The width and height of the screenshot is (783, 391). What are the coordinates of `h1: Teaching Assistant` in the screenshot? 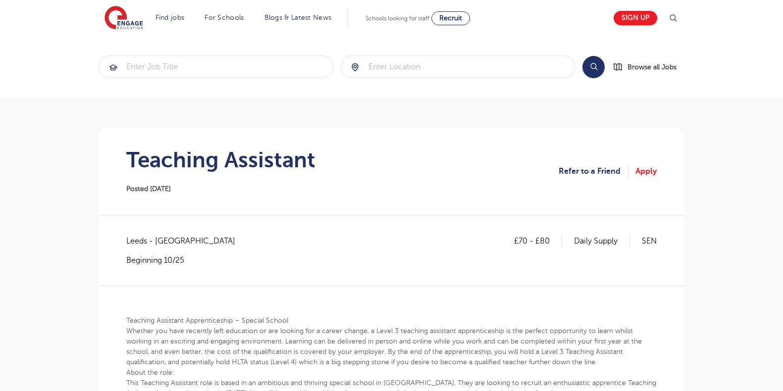 It's located at (221, 160).